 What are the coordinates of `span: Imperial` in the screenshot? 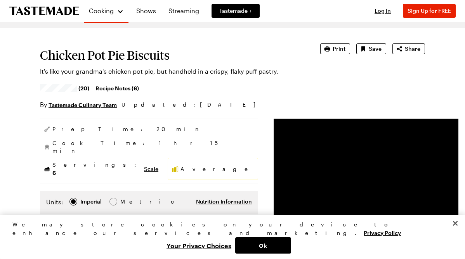 It's located at (91, 202).